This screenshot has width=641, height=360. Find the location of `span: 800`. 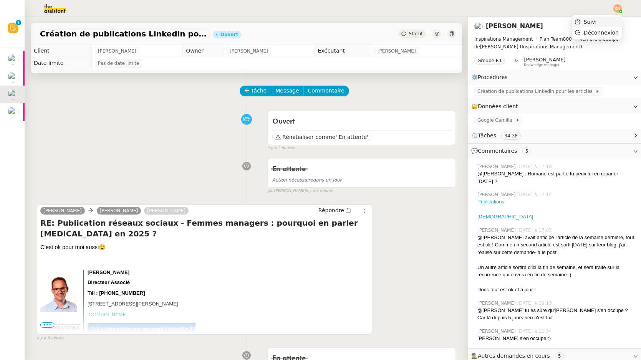

span: 800 is located at coordinates (568, 39).